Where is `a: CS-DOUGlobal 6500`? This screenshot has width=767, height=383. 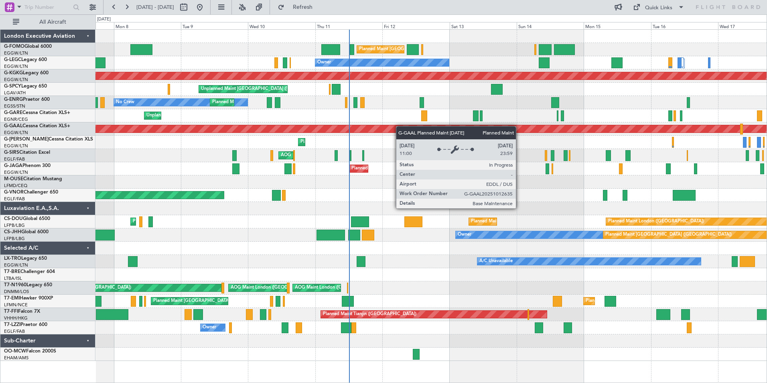 a: CS-DOUGlobal 6500 is located at coordinates (27, 219).